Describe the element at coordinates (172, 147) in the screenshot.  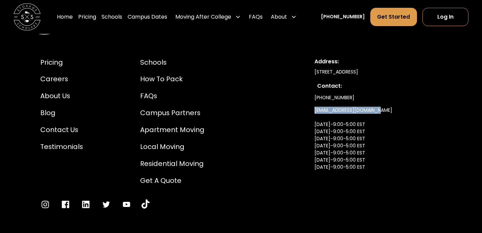
I see `div: Local Moving` at that location.